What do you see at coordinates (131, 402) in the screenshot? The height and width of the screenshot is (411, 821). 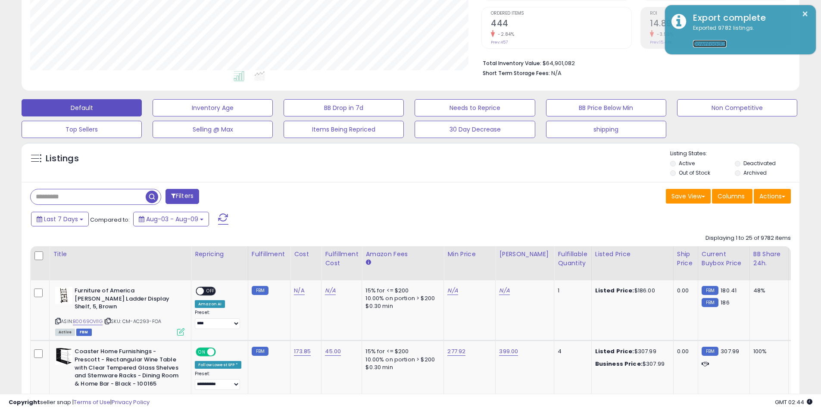 I see `a: Privacy Policy` at bounding box center [131, 402].